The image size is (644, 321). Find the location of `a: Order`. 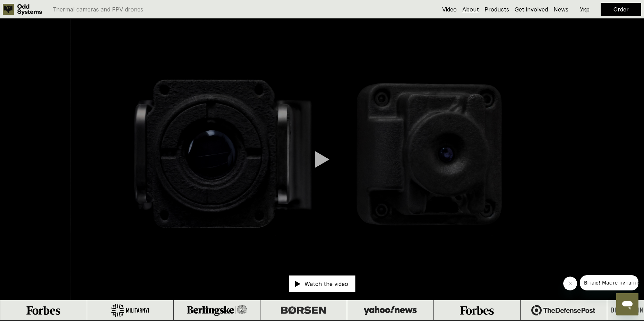

a: Order is located at coordinates (621, 9).